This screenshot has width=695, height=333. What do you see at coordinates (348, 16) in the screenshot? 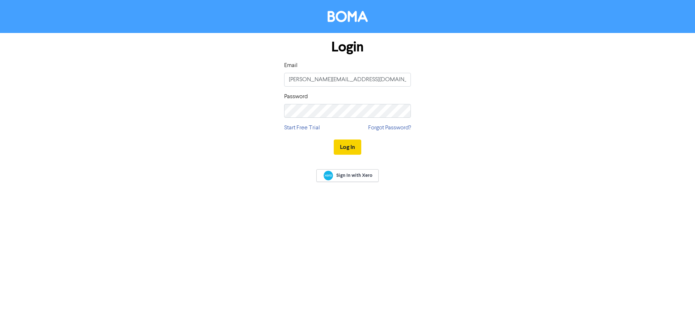
I see `img: BOMA Logo` at bounding box center [348, 16].